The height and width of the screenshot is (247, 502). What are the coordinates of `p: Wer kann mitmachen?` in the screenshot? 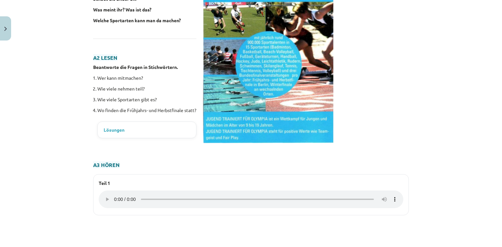 It's located at (147, 78).